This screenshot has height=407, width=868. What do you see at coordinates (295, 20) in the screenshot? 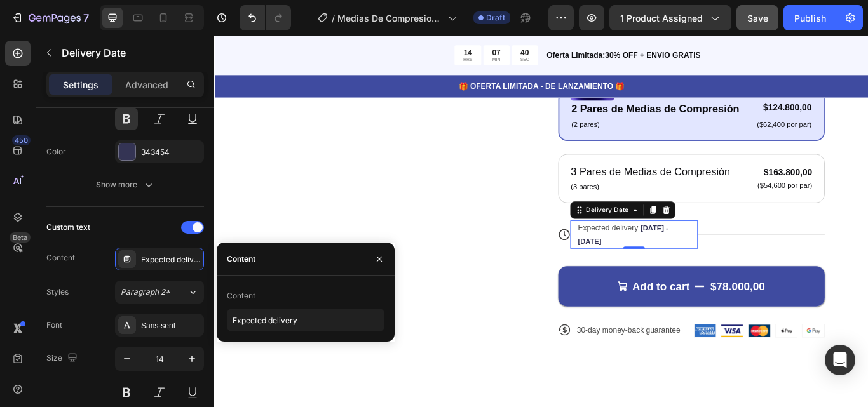
I see `div: 14` at bounding box center [295, 20].